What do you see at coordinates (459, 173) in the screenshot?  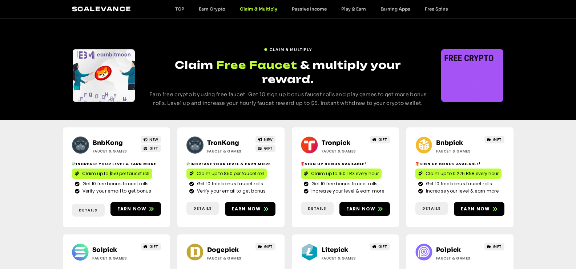 I see `a: Claim up to 0.225 BNB every hour` at bounding box center [459, 173].